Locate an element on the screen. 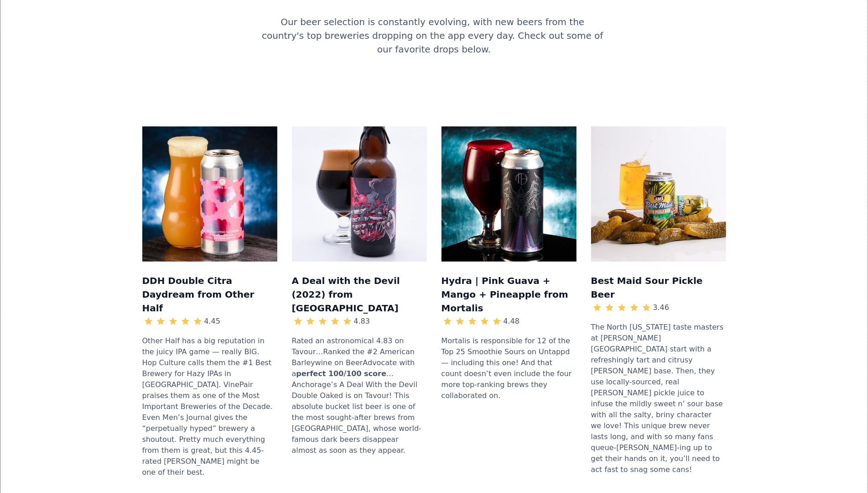 The width and height of the screenshot is (868, 493). div: Other Half has a big reputation in the juicy IPA game — really BIG. Hop Culture calls them the #1... is located at coordinates (210, 406).